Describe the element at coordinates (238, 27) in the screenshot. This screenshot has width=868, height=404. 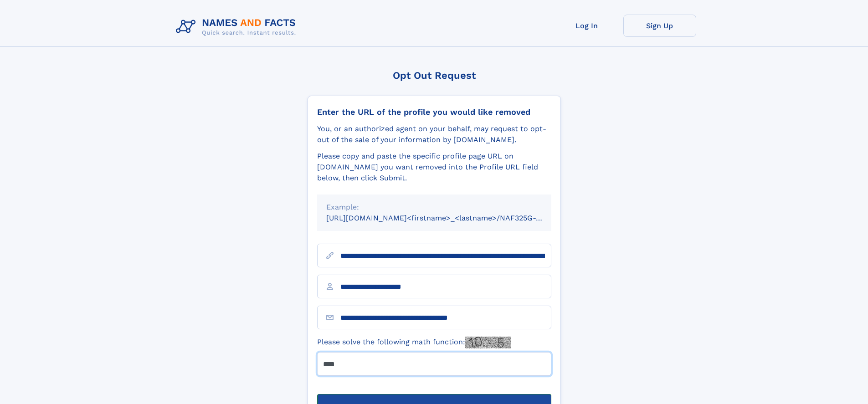
I see `img: Logo Names and Facts` at that location.